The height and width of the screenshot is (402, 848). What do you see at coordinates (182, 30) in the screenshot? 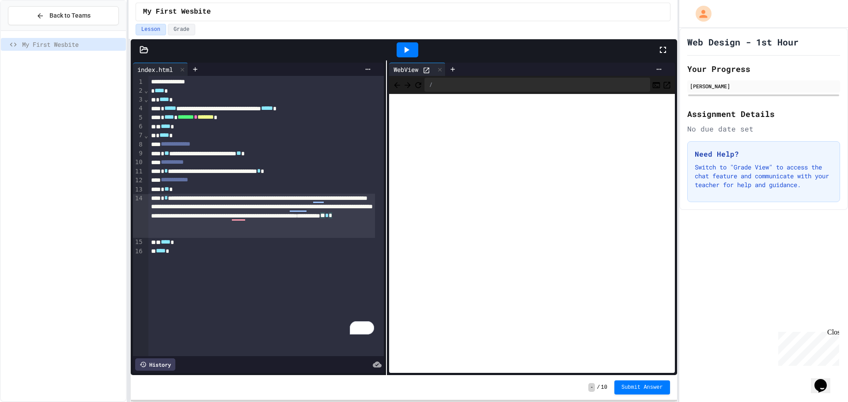
I see `button: Grade` at bounding box center [182, 30].